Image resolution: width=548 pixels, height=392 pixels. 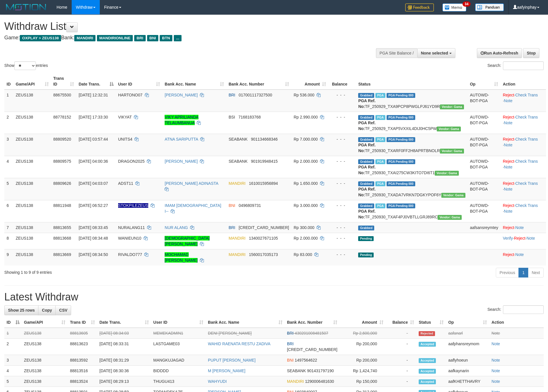 I want to click on a: Stop, so click(x=532, y=53).